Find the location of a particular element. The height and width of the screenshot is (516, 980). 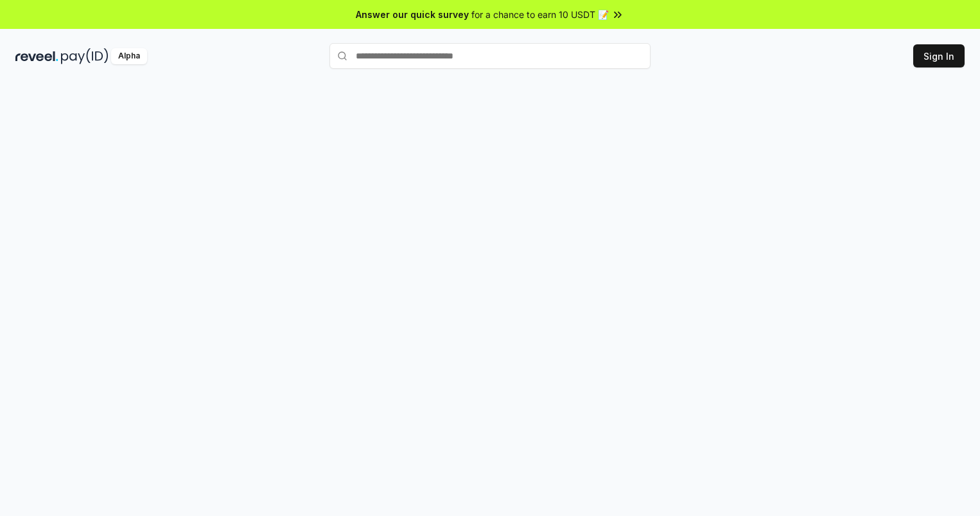

span: for a chance to earn 10 USDT 📝 is located at coordinates (541, 14).